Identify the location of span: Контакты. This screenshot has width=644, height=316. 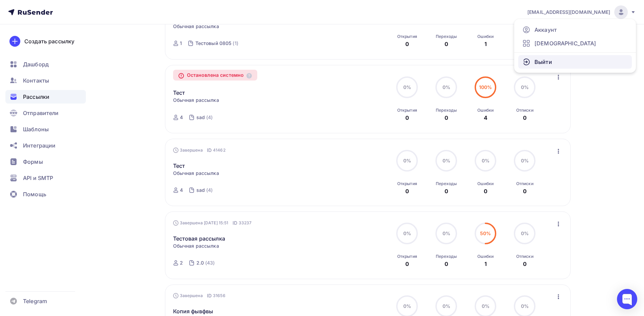
(36, 80).